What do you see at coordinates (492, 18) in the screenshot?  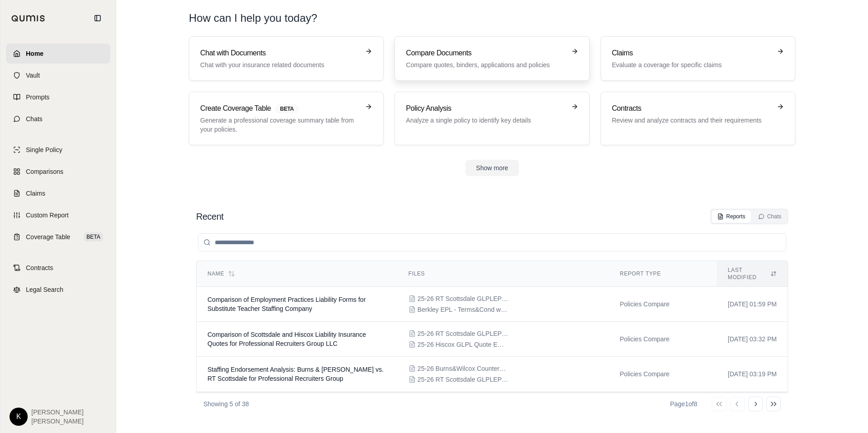 I see `h1: How can I help you today?` at bounding box center [492, 18].